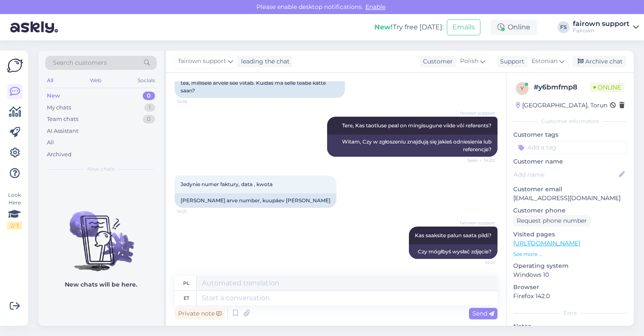  What do you see at coordinates (570, 147) in the screenshot?
I see `input: Add a tag` at bounding box center [570, 147].